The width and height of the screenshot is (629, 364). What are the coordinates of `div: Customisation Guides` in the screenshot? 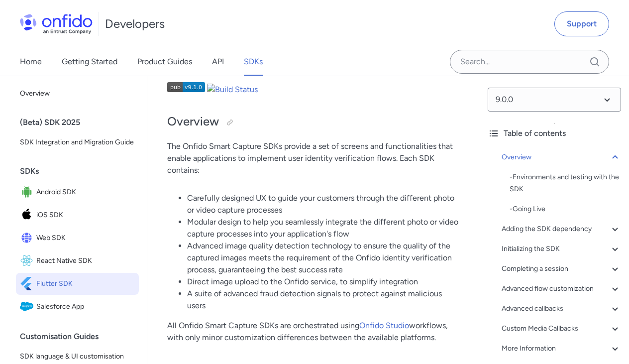 It's located at (81, 336).